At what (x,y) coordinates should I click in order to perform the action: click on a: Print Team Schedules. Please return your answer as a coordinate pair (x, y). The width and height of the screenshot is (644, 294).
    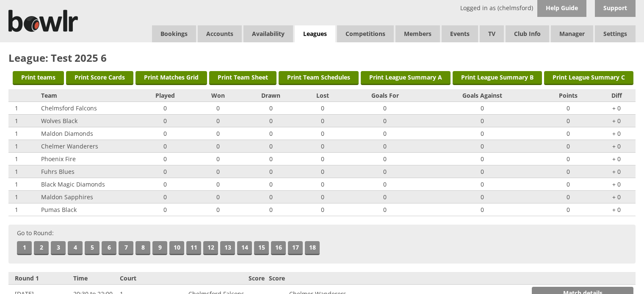
    Looking at the image, I should click on (318, 78).